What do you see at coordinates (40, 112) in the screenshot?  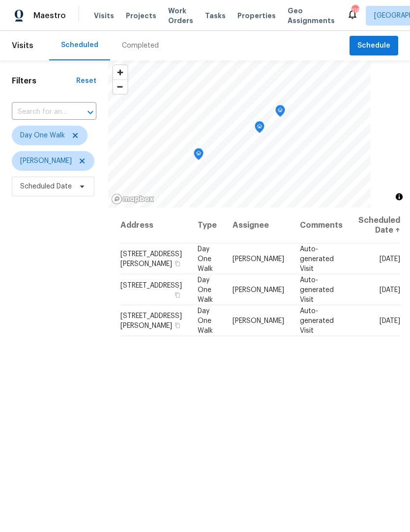 I see `input: Search for an address...` at bounding box center [40, 112].